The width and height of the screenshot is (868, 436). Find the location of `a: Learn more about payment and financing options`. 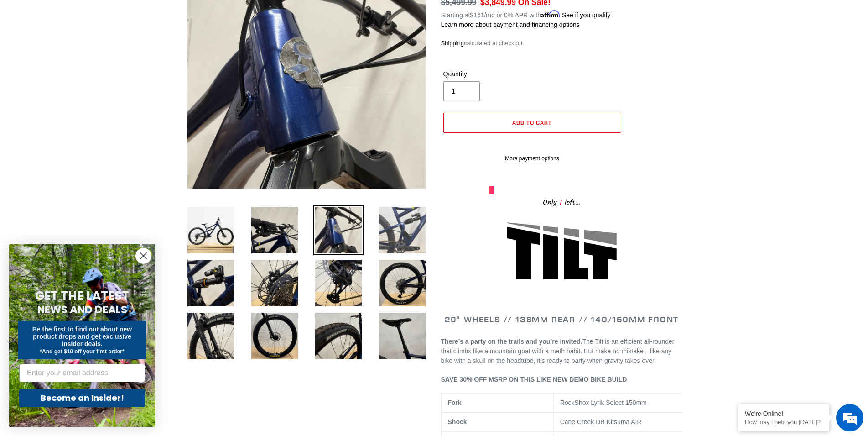

a: Learn more about payment and financing options is located at coordinates (511, 25).